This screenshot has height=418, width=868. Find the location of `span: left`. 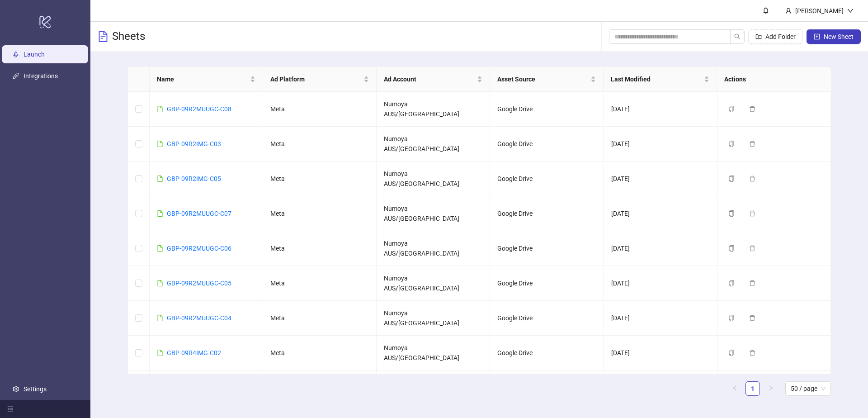

span: left is located at coordinates (735, 389).